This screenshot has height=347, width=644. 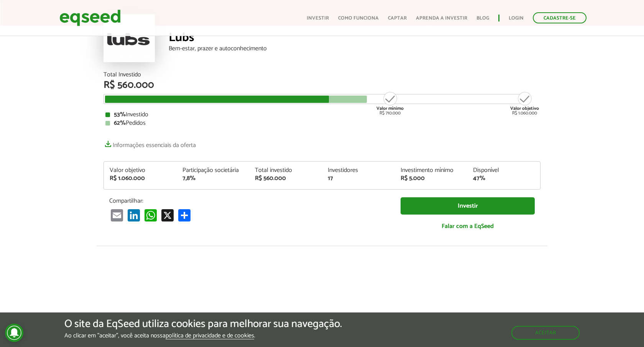 What do you see at coordinates (213, 171) in the screenshot?
I see `div: Participação societária` at bounding box center [213, 171].